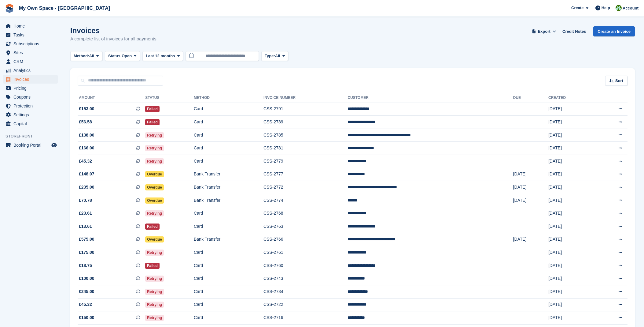  I want to click on span: Sort, so click(619, 81).